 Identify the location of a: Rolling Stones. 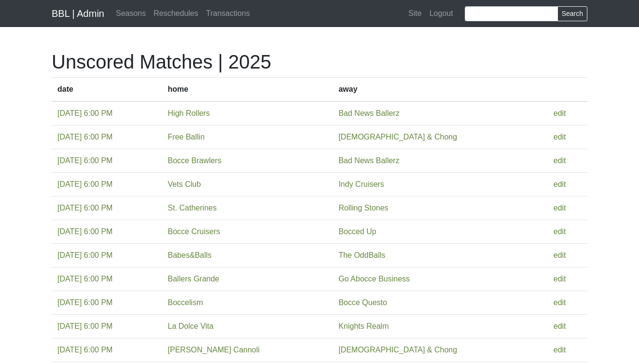
(364, 208).